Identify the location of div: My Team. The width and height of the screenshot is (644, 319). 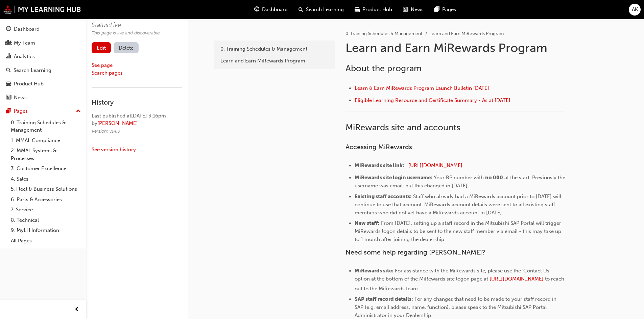
(24, 43).